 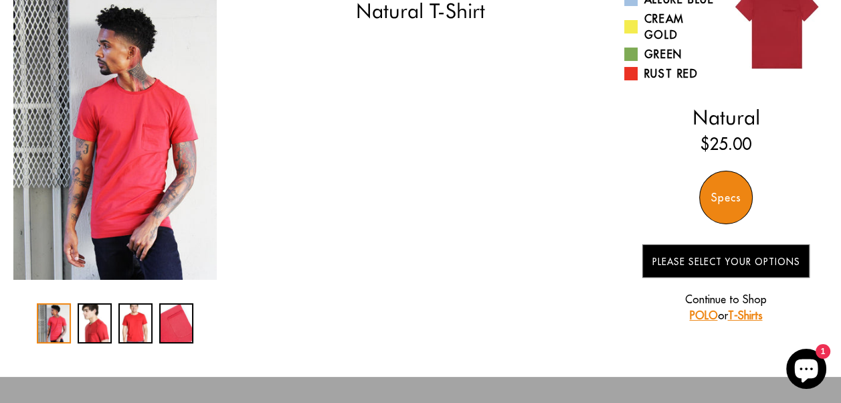 What do you see at coordinates (726, 261) in the screenshot?
I see `button: Please Select Your Options` at bounding box center [726, 261].